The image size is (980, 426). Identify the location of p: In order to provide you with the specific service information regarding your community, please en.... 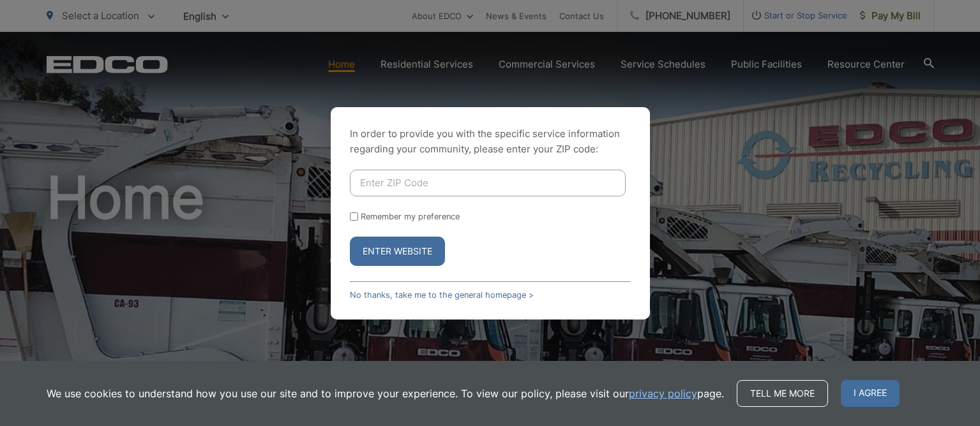
(490, 141).